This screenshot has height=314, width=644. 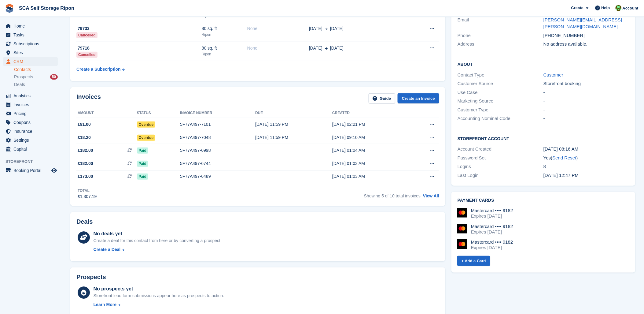 I want to click on span: Booking Portal, so click(x=32, y=170).